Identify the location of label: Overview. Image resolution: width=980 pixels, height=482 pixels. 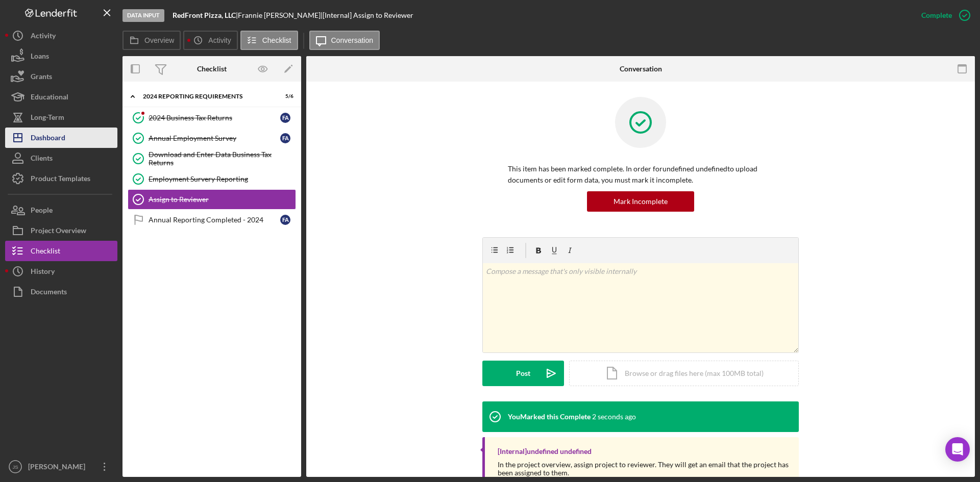
(159, 40).